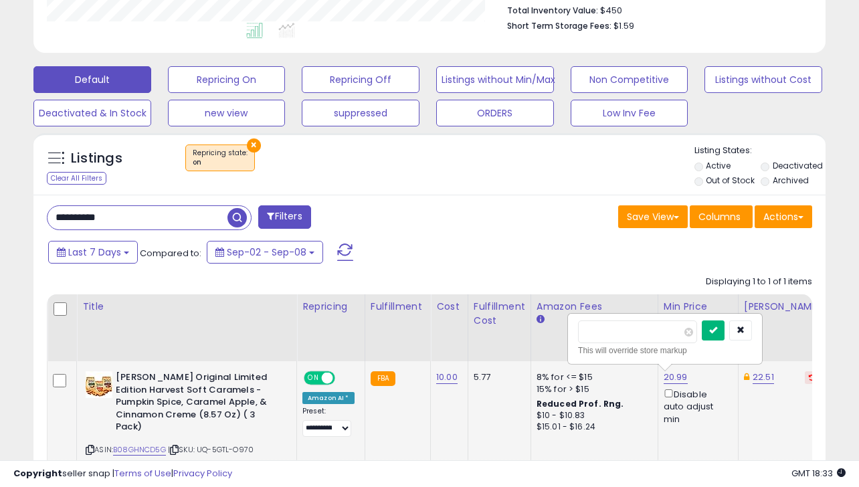  Describe the element at coordinates (122, 474) in the screenshot. I see `div: seller snap | |` at that location.